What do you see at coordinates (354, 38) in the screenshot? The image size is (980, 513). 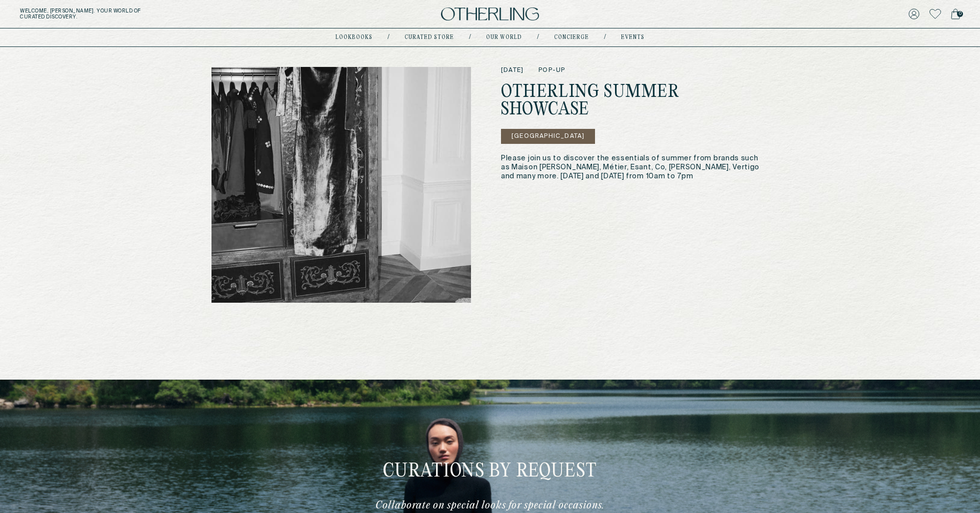 I see `a: lookbooks` at bounding box center [354, 38].